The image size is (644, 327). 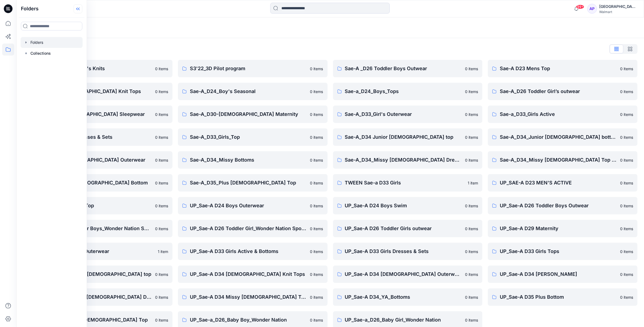 What do you see at coordinates (408, 228) in the screenshot?
I see `a: UP_Sae-A D26 Toddler Girls outwear0 items` at bounding box center [408, 228].